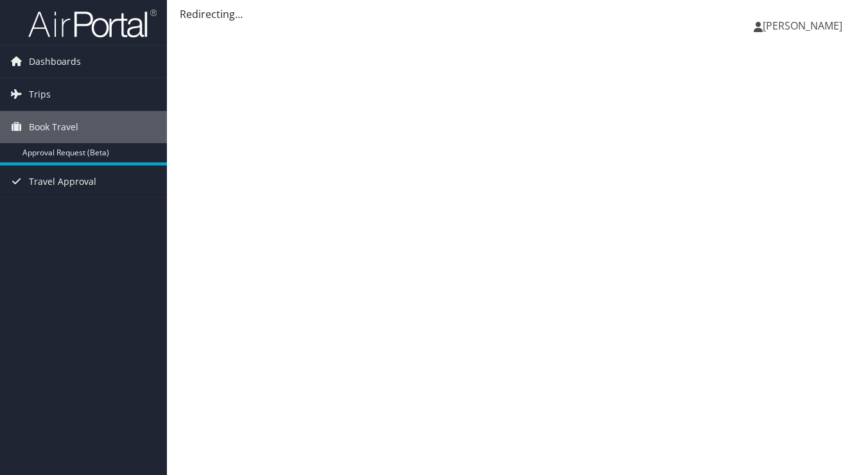 The height and width of the screenshot is (475, 868). Describe the element at coordinates (39, 94) in the screenshot. I see `span: Trips` at that location.